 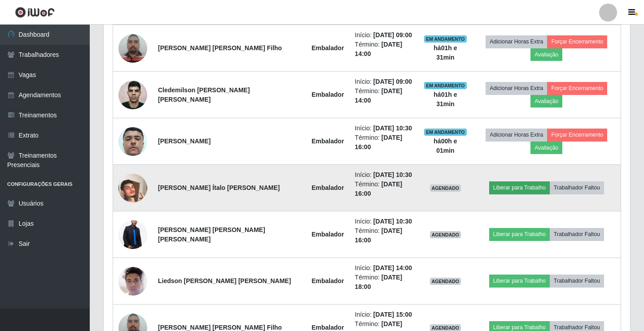 I want to click on img: CoreUI Logo, so click(x=35, y=12).